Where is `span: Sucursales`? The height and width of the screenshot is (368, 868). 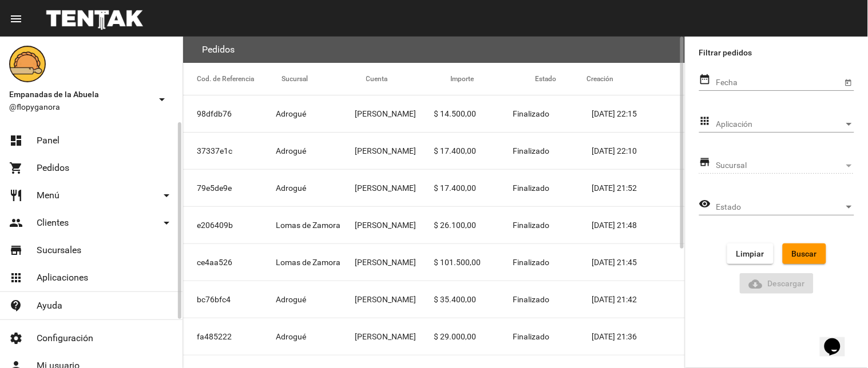
span: Sucursales is located at coordinates (59, 251).